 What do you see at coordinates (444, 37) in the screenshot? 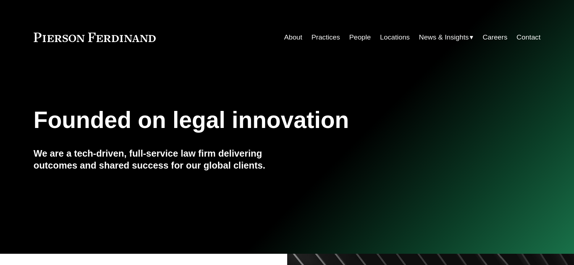
I see `span: News & Insights` at bounding box center [444, 37].